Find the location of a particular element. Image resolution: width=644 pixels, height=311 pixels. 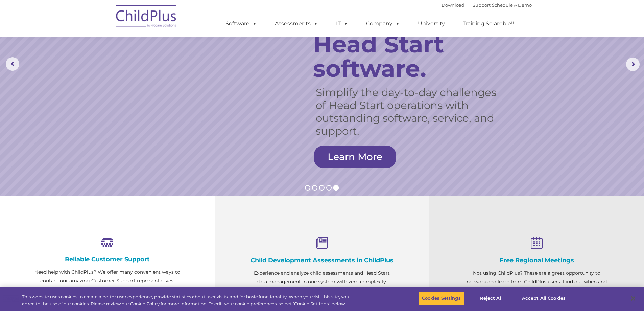

p: Experience and analyze child assessments and Head Start data management in one system with zero c... is located at coordinates (322, 281).